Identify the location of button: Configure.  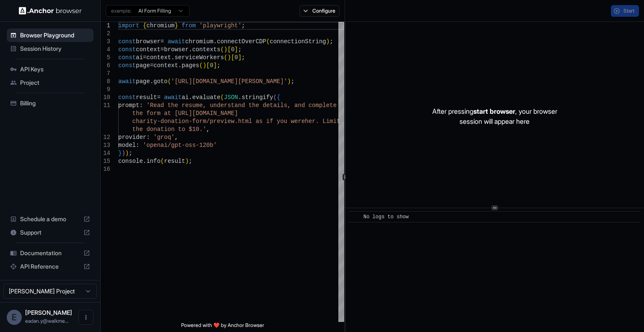
(319, 11).